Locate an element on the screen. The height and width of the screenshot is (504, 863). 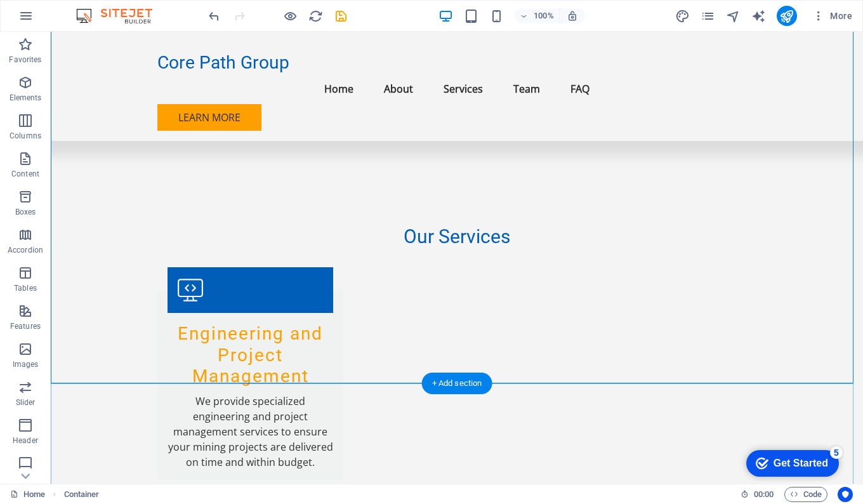
p: Images is located at coordinates (25, 364).